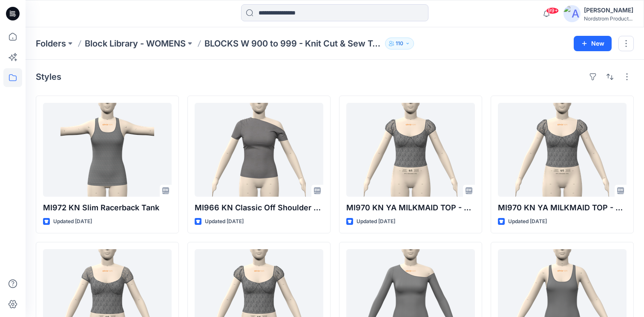 This screenshot has height=317, width=644. Describe the element at coordinates (553, 11) in the screenshot. I see `span: 99+` at that location.